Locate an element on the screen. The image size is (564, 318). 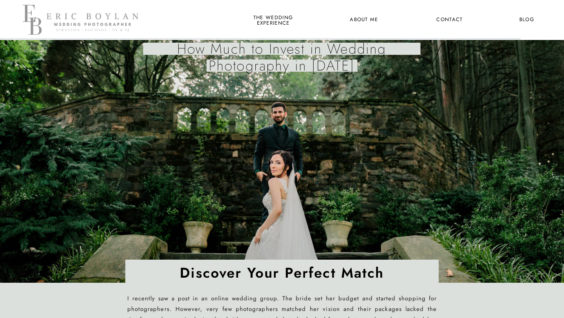
nav: the wedding experience is located at coordinates (273, 20).